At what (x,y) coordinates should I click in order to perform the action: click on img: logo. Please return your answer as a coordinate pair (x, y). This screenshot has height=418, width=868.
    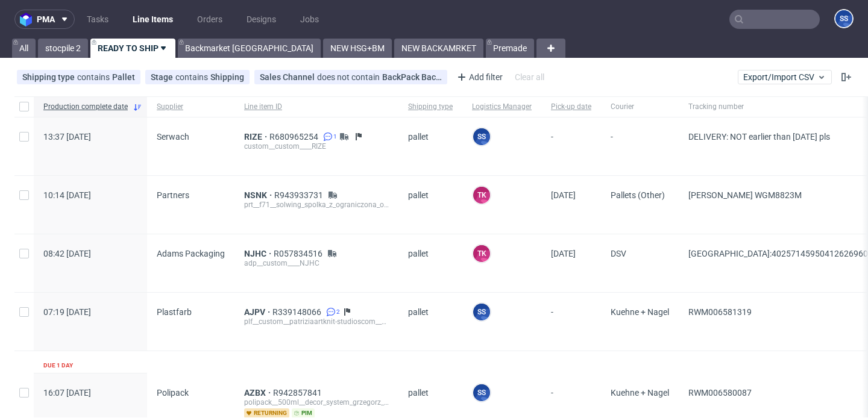
    Looking at the image, I should click on (29, 19).